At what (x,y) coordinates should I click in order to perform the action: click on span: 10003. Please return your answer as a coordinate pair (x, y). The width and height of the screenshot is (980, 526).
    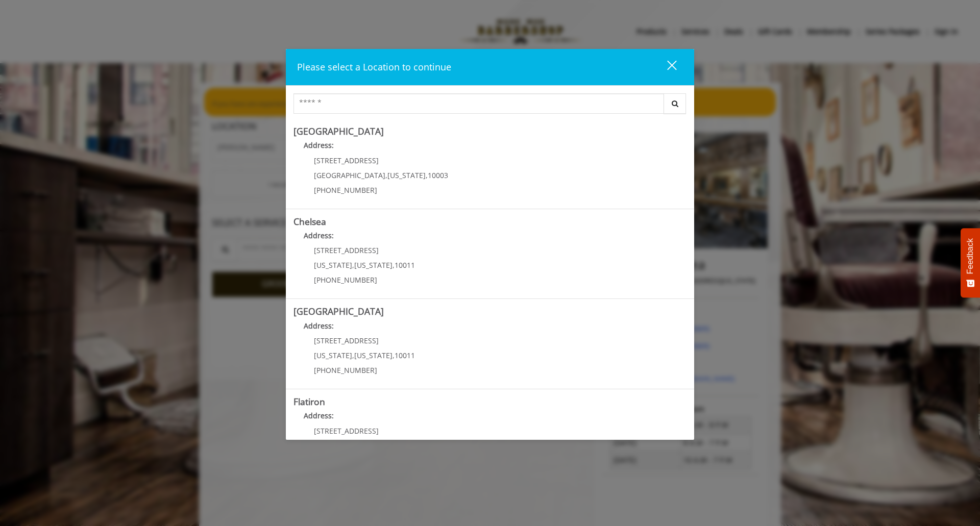
    Looking at the image, I should click on (438, 175).